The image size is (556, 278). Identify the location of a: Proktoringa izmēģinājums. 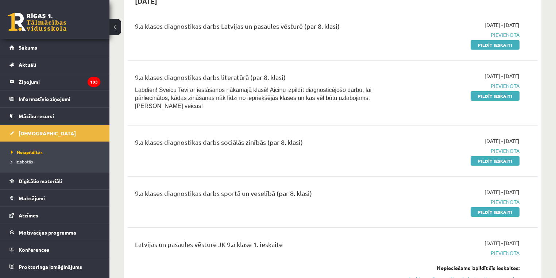
(55, 267).